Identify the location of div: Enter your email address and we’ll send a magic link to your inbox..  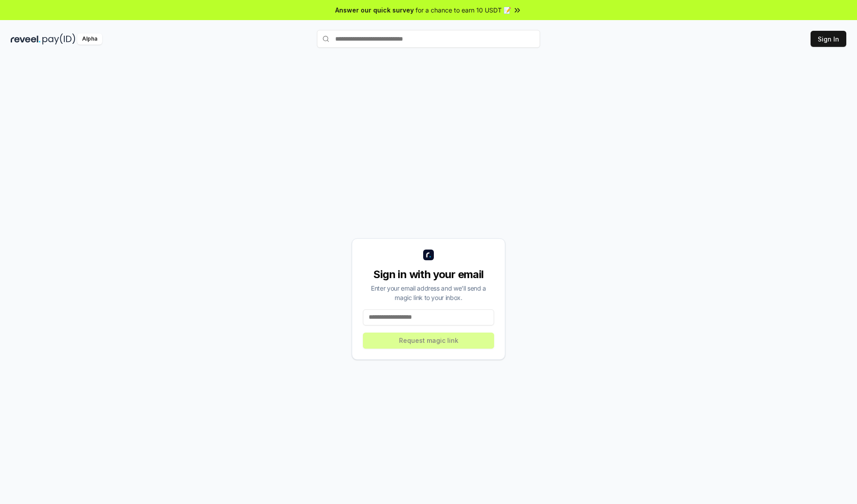
(428, 293).